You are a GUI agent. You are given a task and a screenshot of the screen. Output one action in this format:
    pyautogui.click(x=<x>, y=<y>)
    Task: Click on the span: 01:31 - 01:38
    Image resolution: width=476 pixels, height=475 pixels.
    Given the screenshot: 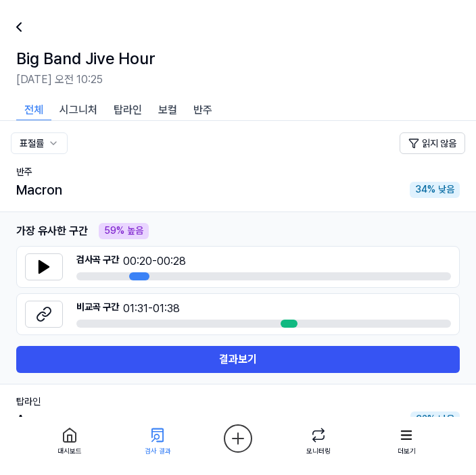 What is the action you would take?
    pyautogui.click(x=264, y=309)
    